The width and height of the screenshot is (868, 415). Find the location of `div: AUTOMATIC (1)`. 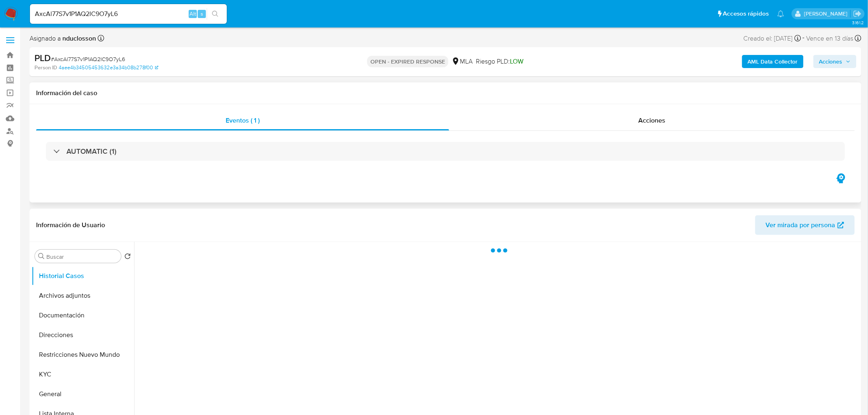

div: AUTOMATIC (1) is located at coordinates (446, 152).